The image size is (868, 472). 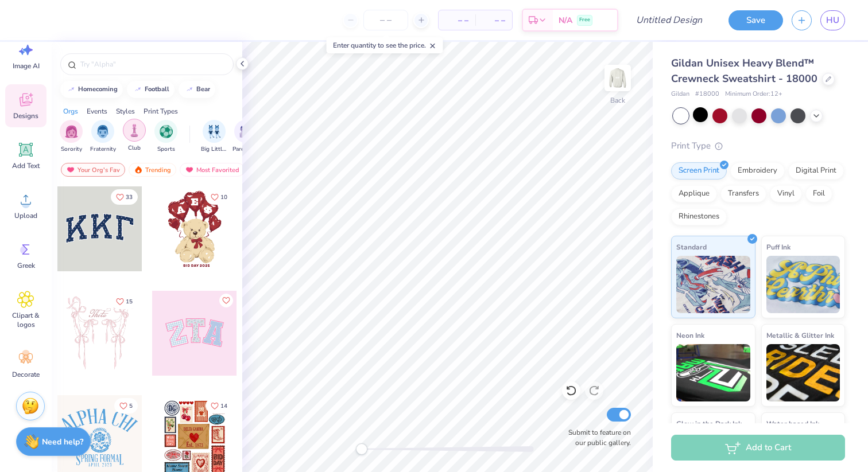 What do you see at coordinates (246, 131) in the screenshot?
I see `img: Parent's Weekend Image` at bounding box center [246, 131].